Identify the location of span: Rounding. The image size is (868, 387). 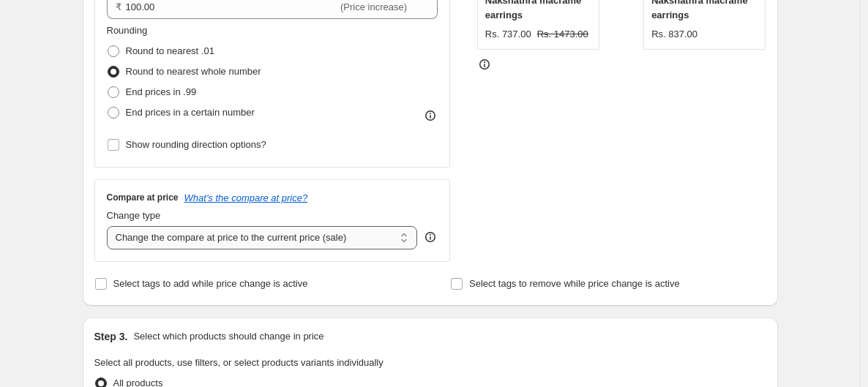
(127, 30).